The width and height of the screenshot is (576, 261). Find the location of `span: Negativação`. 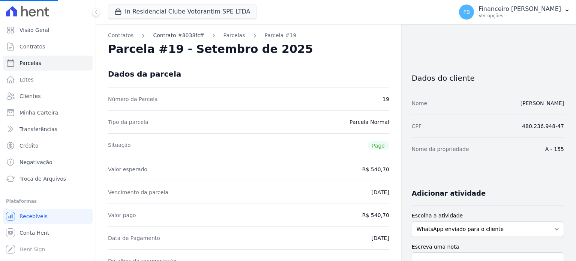

span: Negativação is located at coordinates (36, 162).